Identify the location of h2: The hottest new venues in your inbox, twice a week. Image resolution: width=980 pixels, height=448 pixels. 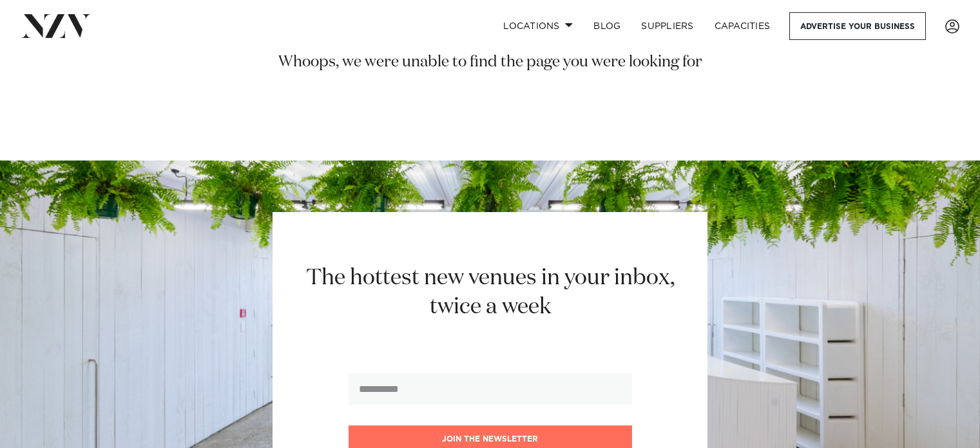
(490, 292).